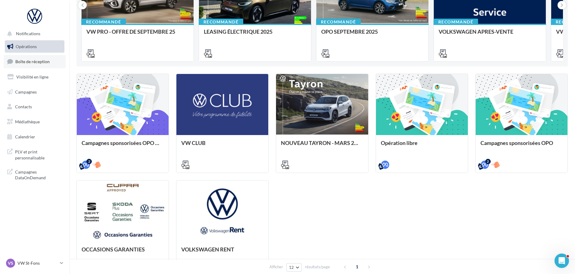  I want to click on a: Boîte de réception, so click(35, 61).